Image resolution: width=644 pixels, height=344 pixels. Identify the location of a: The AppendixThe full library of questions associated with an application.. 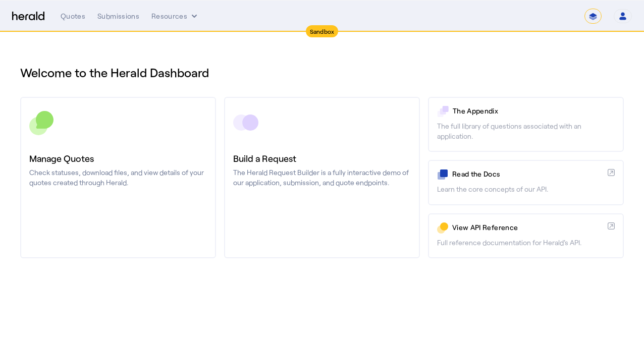
(526, 124).